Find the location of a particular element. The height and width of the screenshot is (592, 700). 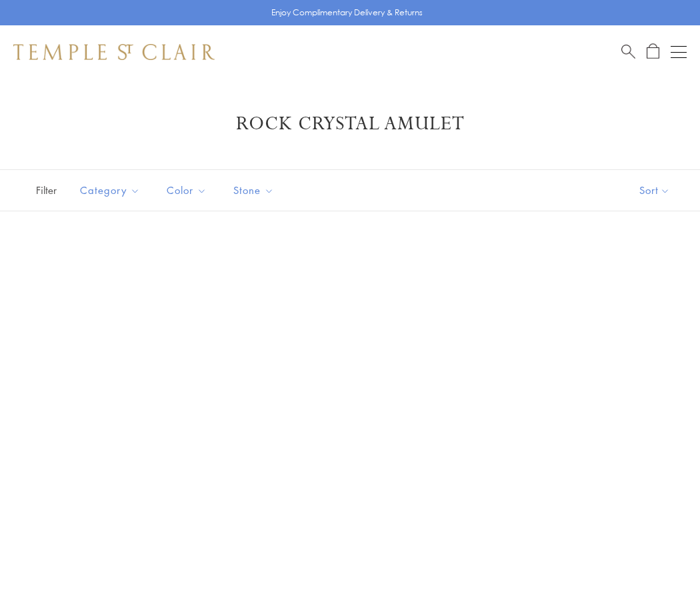

button: Stone is located at coordinates (254, 190).